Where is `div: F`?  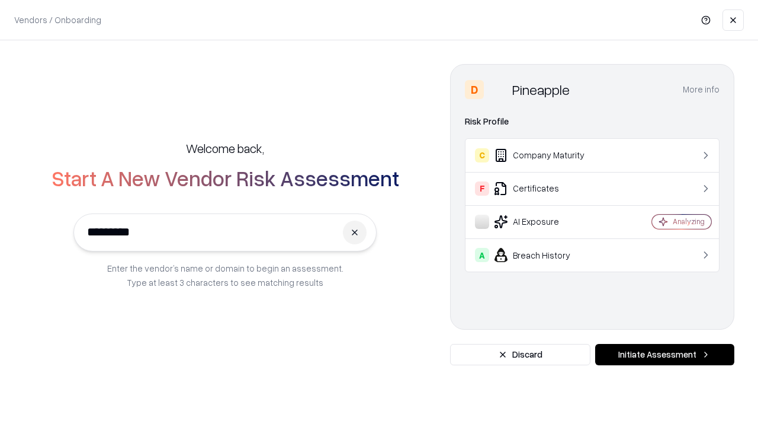 div: F is located at coordinates (482, 188).